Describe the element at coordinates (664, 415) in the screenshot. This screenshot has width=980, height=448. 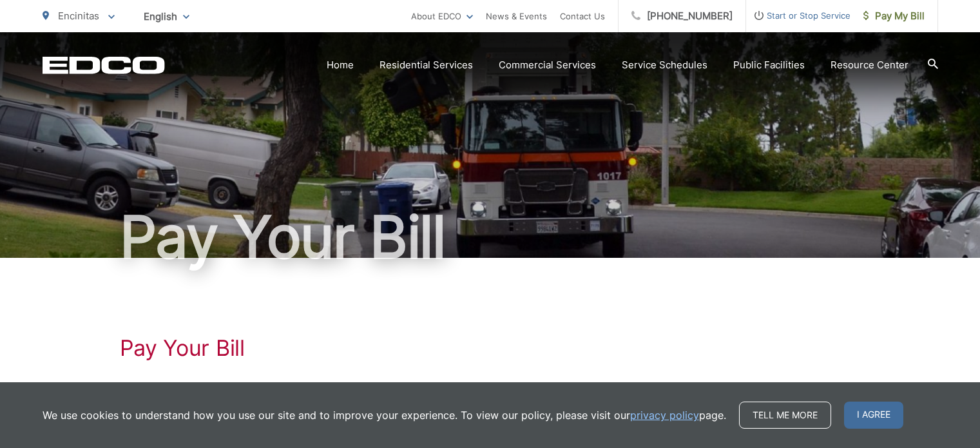
I see `a: privacy policy` at that location.